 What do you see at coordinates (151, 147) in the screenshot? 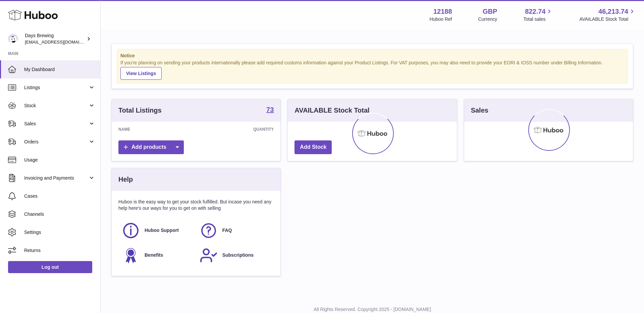
I see `a: Add products` at bounding box center [151, 147].